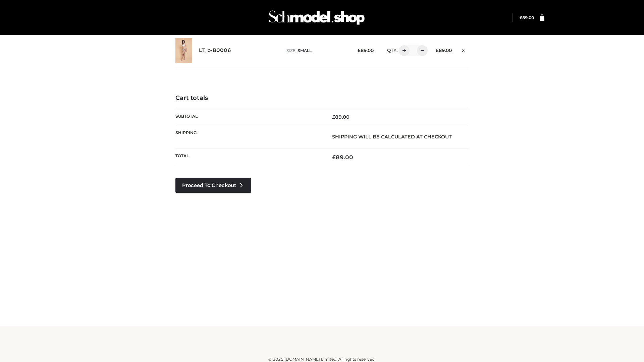 The height and width of the screenshot is (362, 644). Describe the element at coordinates (184, 50) in the screenshot. I see `img: LT_b-B0006 - SMALL` at that location.